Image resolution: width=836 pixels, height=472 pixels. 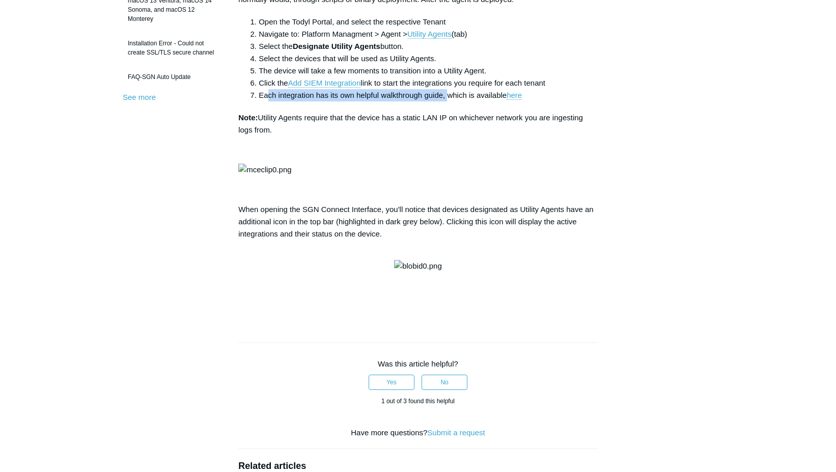 What do you see at coordinates (428, 71) in the screenshot?
I see `li: The device will take a few moments to transition into a Utility Agent.` at bounding box center [428, 71].